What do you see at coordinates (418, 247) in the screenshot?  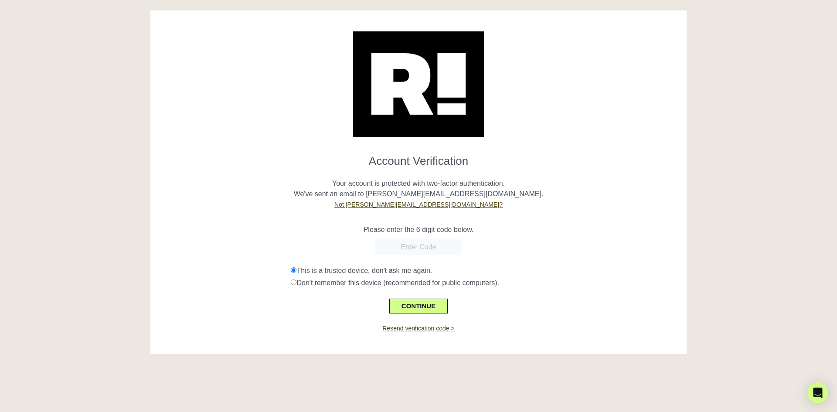 I see `input: Enter Code` at bounding box center [418, 247].